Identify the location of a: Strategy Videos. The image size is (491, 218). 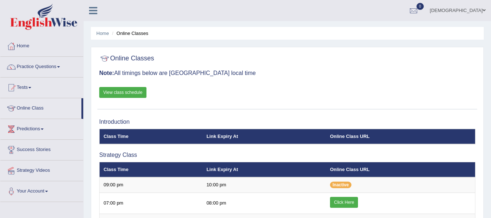
(42, 169).